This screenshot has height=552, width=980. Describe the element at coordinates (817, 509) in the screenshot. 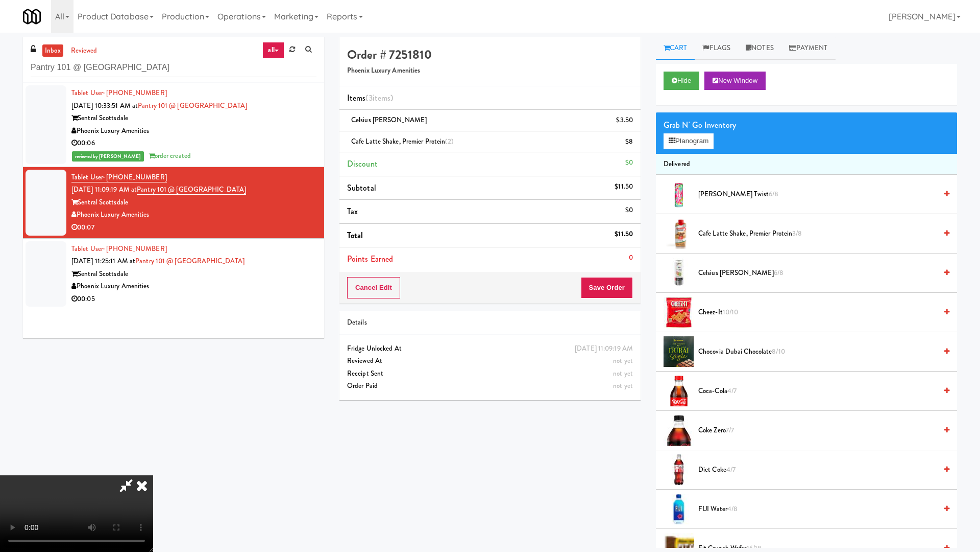

I see `span: FIJI Water` at that location.